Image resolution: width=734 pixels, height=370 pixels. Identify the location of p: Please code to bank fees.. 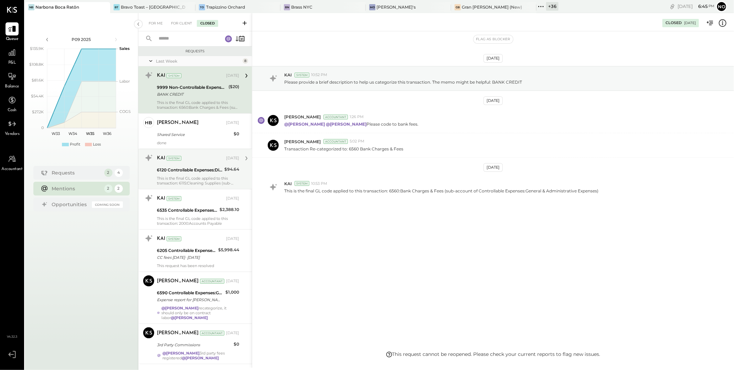
(351, 124).